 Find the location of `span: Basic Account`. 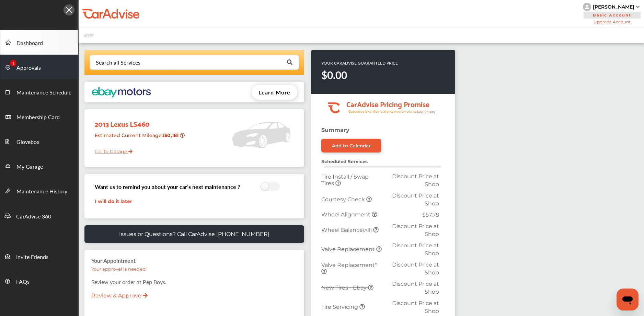

span: Basic Account is located at coordinates (612, 15).